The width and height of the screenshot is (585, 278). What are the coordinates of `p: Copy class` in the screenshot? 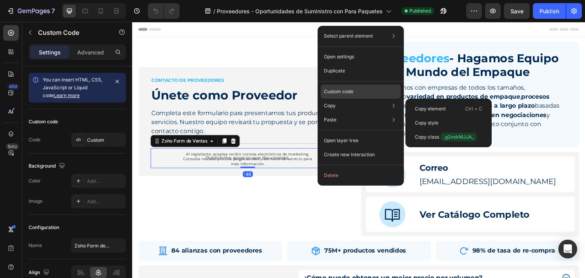 It's located at (446, 137).